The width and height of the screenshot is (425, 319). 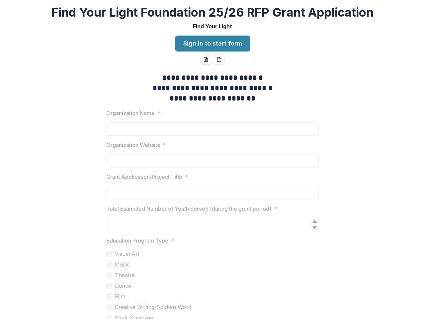 I want to click on span: Creative Writing/Spoken Word, so click(x=153, y=307).